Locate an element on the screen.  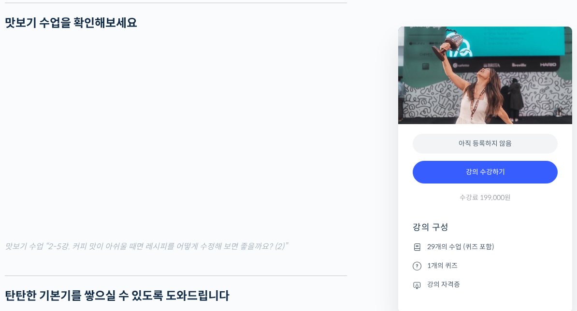
span: 설정 is located at coordinates (155, 249).